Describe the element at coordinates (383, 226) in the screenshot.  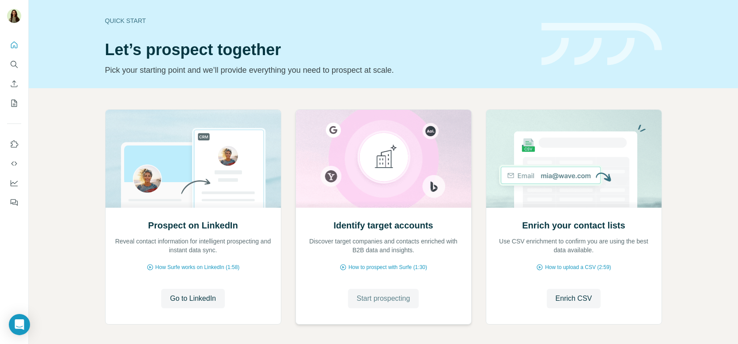
I see `h2: Identify target accounts` at that location.